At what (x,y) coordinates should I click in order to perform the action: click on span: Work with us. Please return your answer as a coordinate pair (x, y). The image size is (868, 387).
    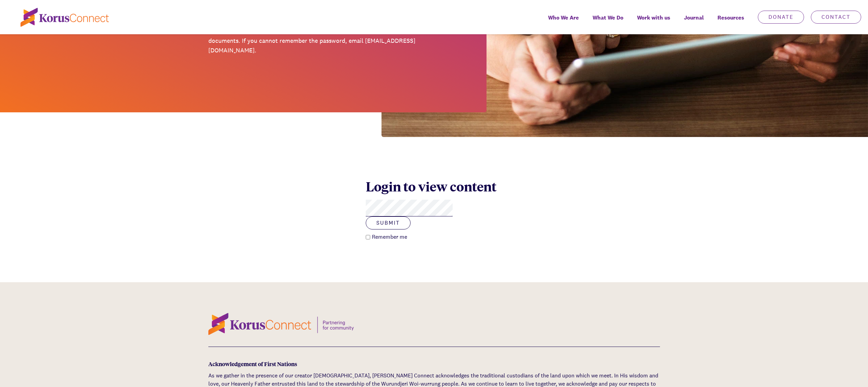
    Looking at the image, I should click on (654, 18).